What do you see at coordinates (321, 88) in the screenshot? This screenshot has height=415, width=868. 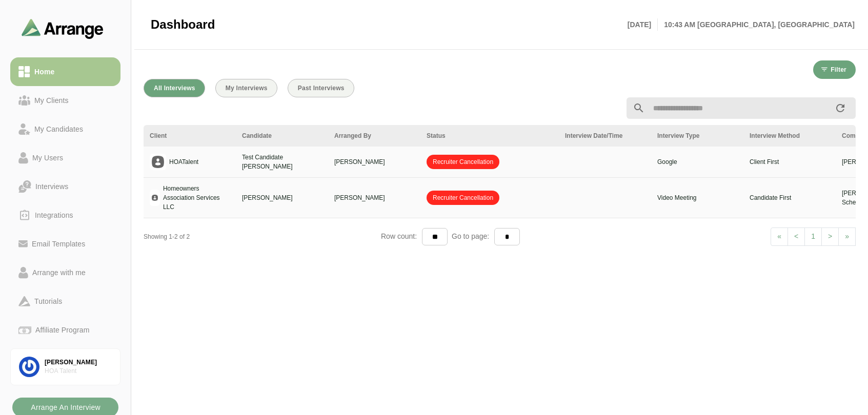 I see `button: Past Interviews` at bounding box center [321, 88].